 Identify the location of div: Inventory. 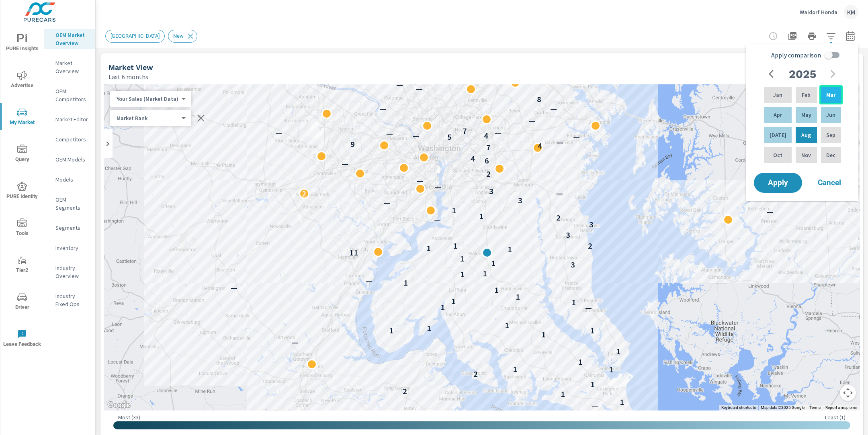
(70, 248).